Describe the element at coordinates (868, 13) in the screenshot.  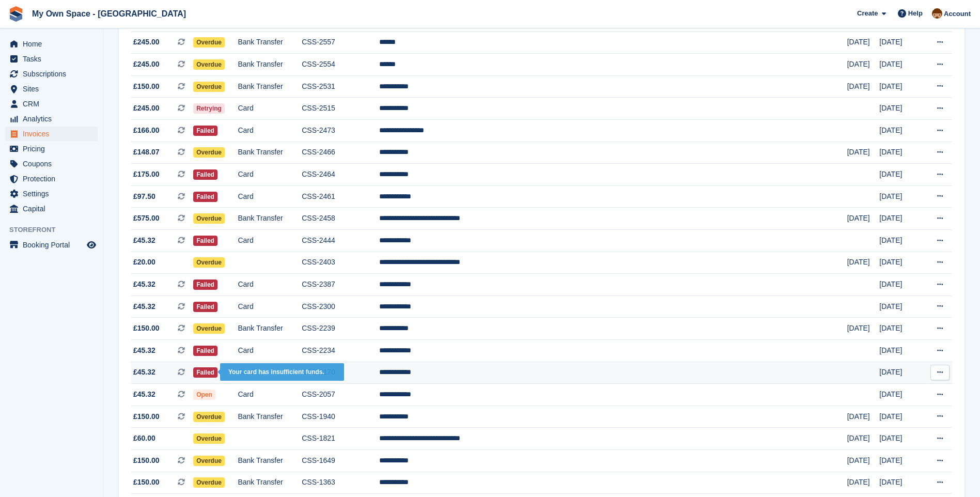
I see `span: Create` at that location.